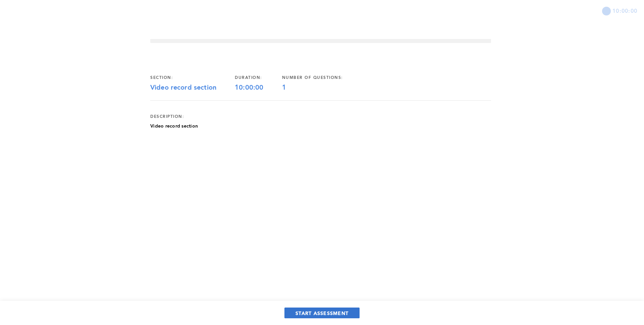  Describe the element at coordinates (258, 88) in the screenshot. I see `div: 10:00:00` at that location.